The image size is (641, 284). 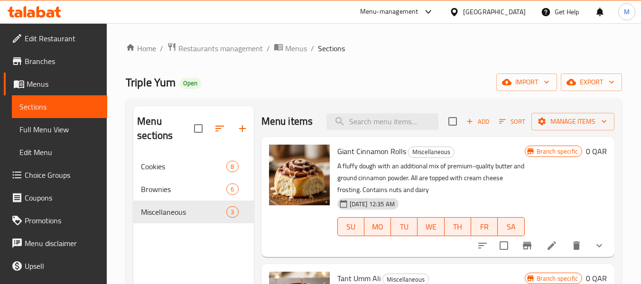 What do you see at coordinates (193, 167) in the screenshot?
I see `div: Cookies8` at bounding box center [193, 167].